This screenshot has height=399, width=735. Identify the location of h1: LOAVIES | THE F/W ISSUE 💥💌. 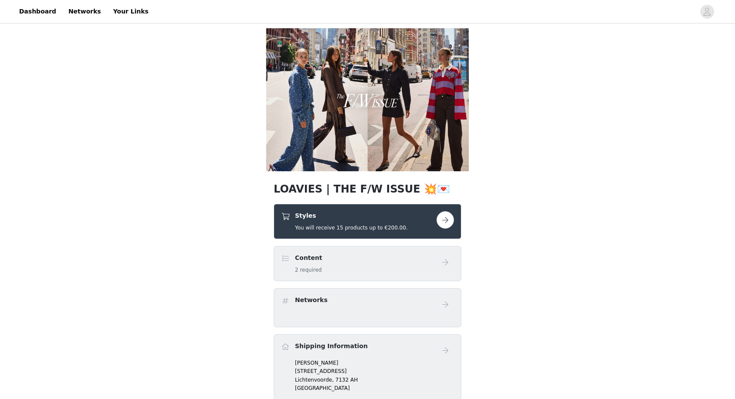
(367, 189).